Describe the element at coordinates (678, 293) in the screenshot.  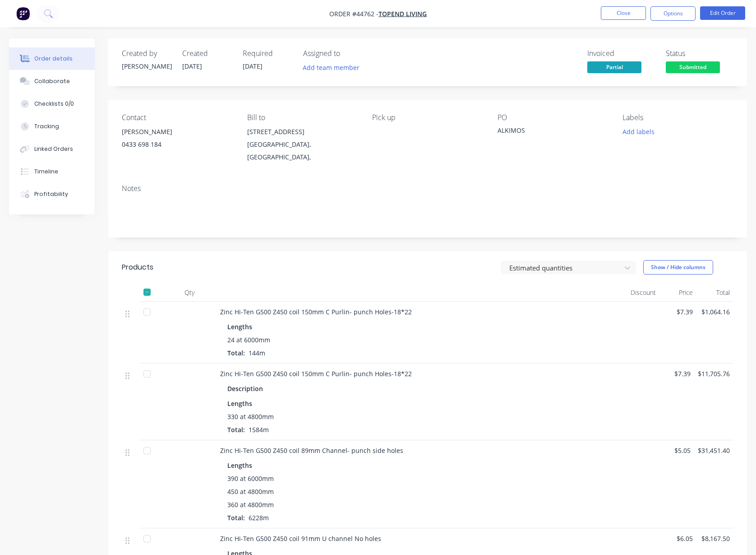
I see `div: Price` at that location.